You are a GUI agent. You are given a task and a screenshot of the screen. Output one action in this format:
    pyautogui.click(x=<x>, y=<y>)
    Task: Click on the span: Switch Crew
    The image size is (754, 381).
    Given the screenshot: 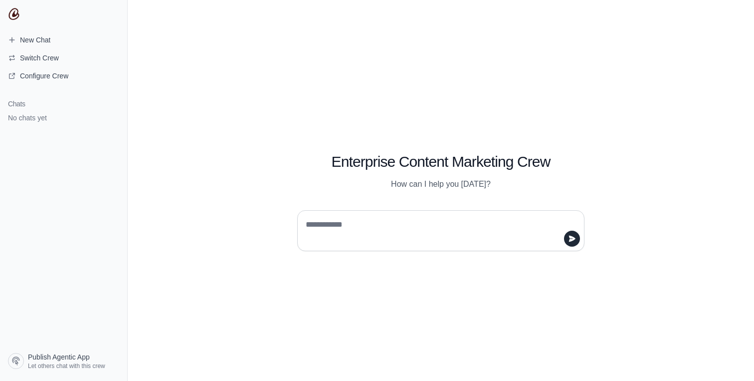 What is the action you would take?
    pyautogui.click(x=39, y=58)
    